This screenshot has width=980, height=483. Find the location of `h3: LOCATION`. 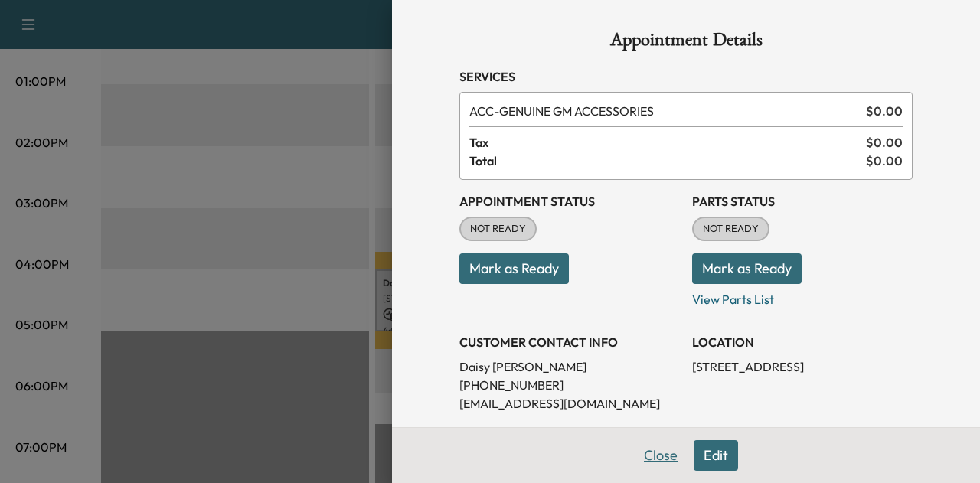

h3: LOCATION is located at coordinates (803, 343).